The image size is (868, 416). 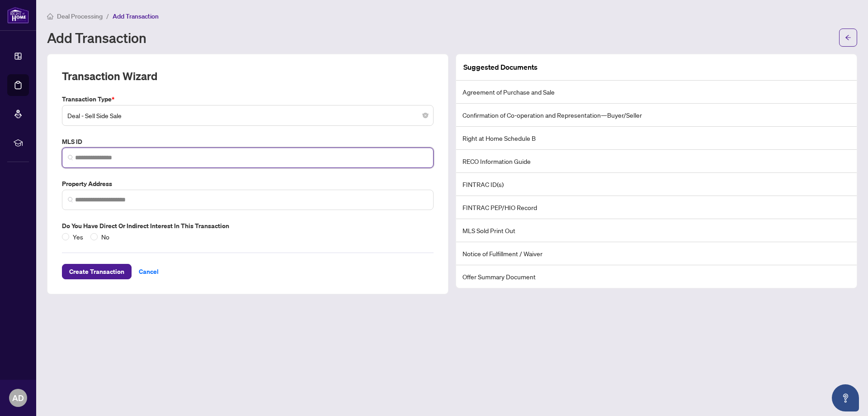 I want to click on li: Notice of Fulfillment / Waiver, so click(x=657, y=254).